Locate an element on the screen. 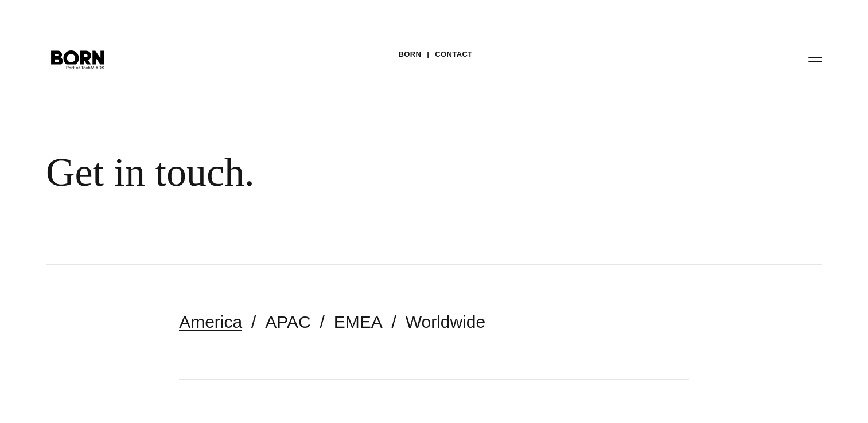  a: America is located at coordinates (210, 322).